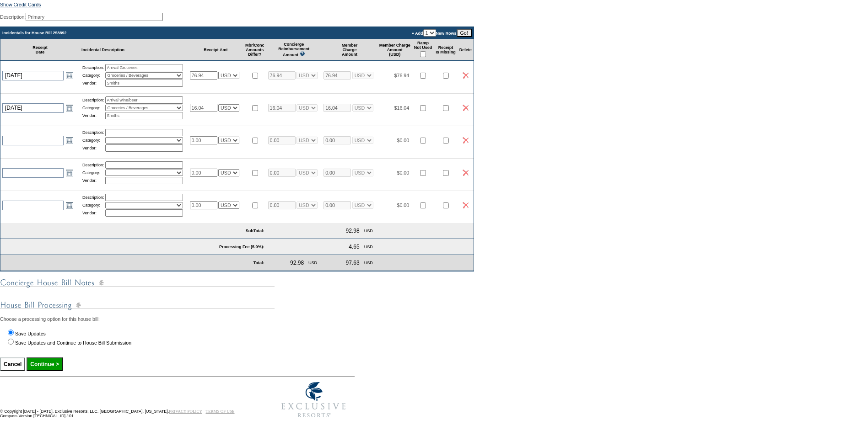 The height and width of the screenshot is (436, 868). I want to click on td: Ramp Not Used, so click(424, 50).